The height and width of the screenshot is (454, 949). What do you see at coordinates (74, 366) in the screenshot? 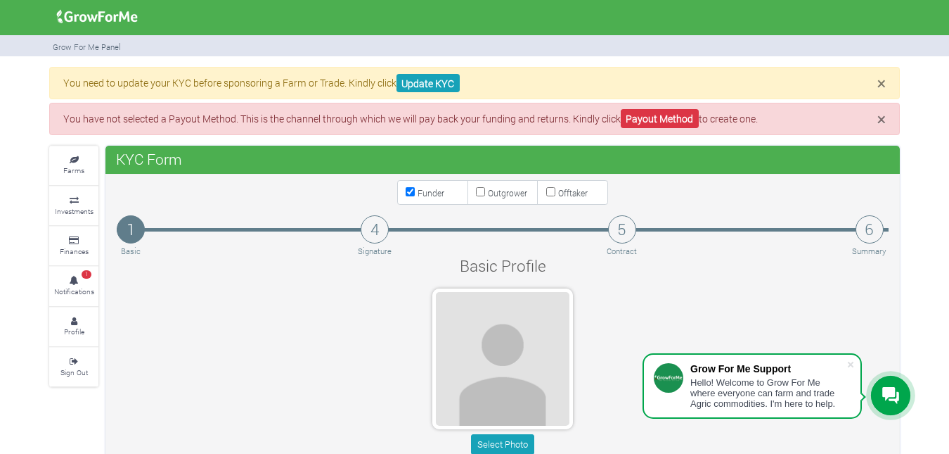
I see `a: Sign Out` at bounding box center [74, 366].